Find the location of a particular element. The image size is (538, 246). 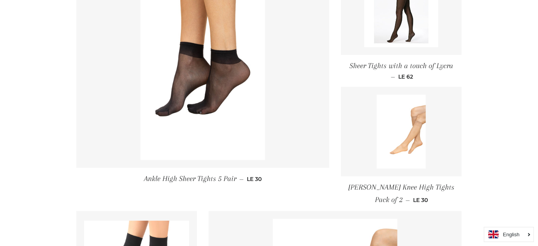

span: LE 62 is located at coordinates (406, 77).